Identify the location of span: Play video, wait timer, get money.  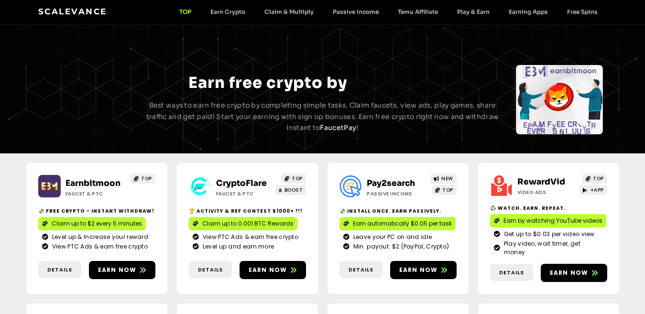
(552, 248).